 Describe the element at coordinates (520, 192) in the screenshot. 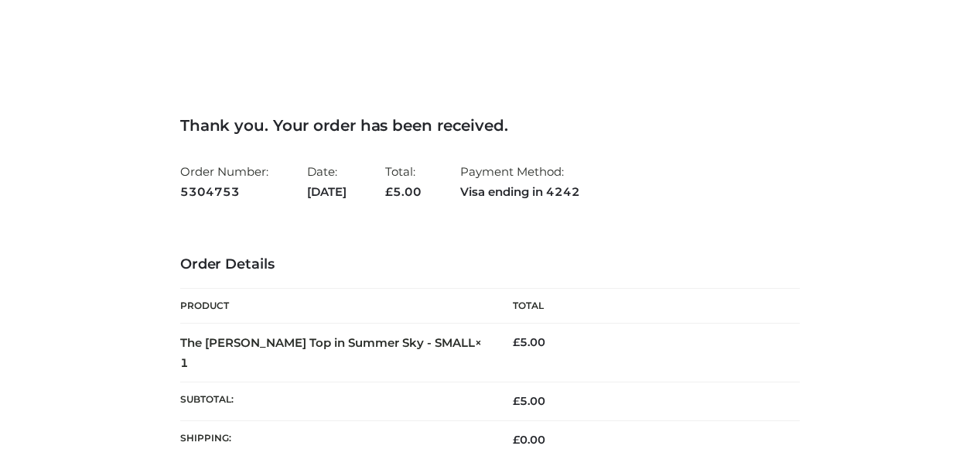

I see `strong: Visa ending in 4242` at that location.